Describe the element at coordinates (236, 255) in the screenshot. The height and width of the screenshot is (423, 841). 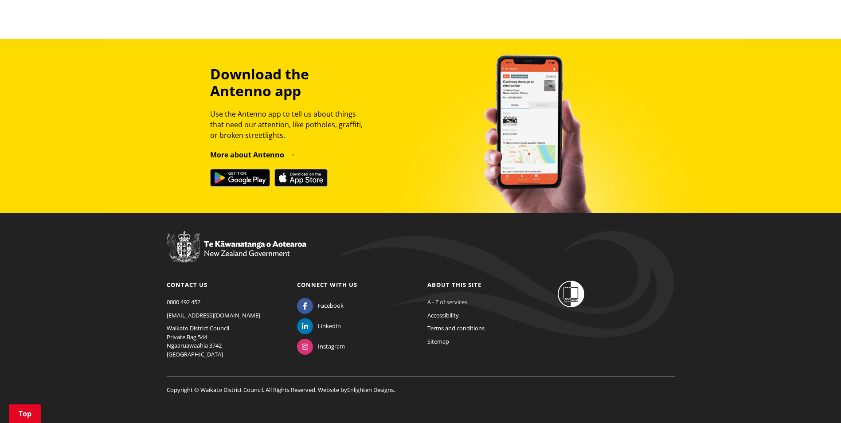
I see `a: New Zealand Government` at that location.